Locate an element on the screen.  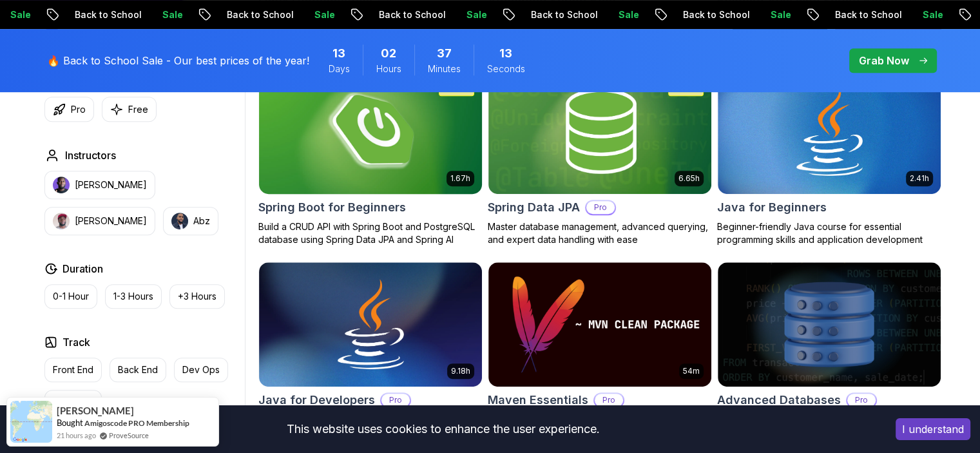
span: 2 Hours is located at coordinates (388, 54).